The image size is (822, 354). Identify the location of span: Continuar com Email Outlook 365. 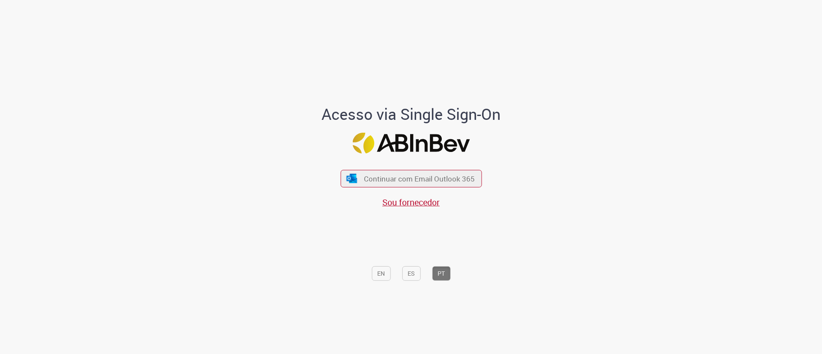
(419, 178).